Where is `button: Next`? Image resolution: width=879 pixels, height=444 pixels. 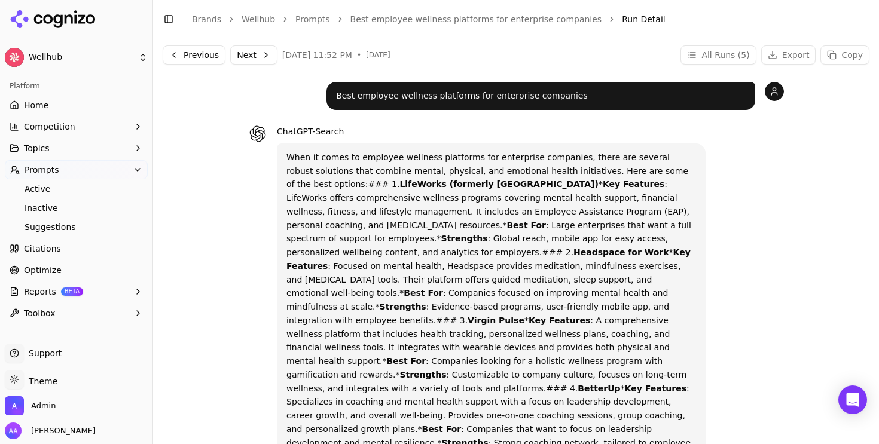 button: Next is located at coordinates (254, 55).